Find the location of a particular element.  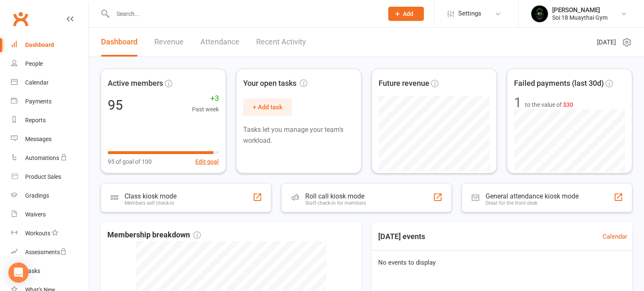

span: 95 of goal of 100 is located at coordinates (129, 162).